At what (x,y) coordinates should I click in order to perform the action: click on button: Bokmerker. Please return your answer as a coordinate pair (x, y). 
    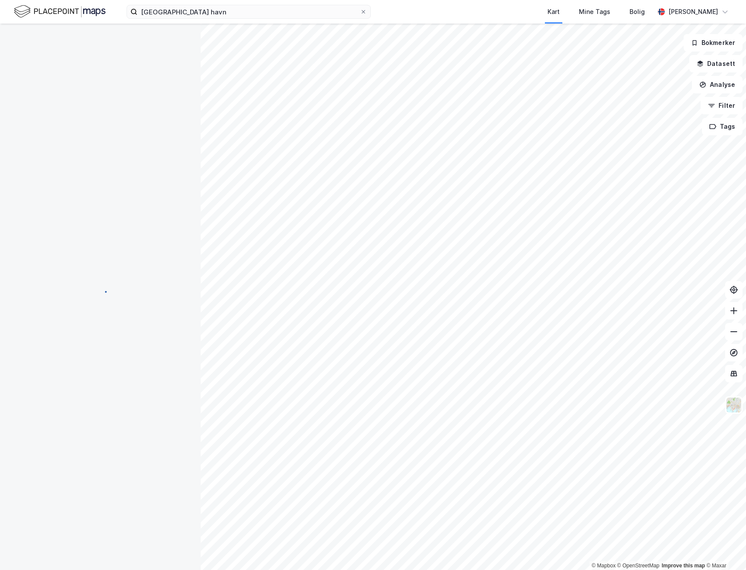
    Looking at the image, I should click on (713, 43).